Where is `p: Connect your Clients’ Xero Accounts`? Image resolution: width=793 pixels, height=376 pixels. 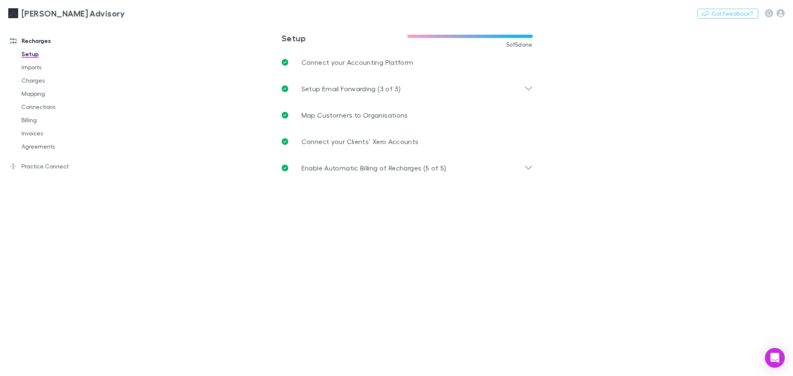
p: Connect your Clients’ Xero Accounts is located at coordinates (360, 142).